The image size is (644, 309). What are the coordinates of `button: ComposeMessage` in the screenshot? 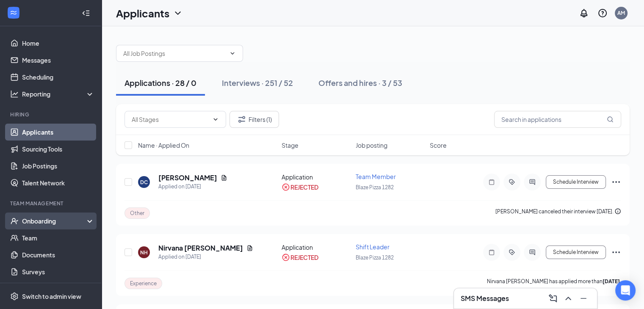 It's located at (553, 298).